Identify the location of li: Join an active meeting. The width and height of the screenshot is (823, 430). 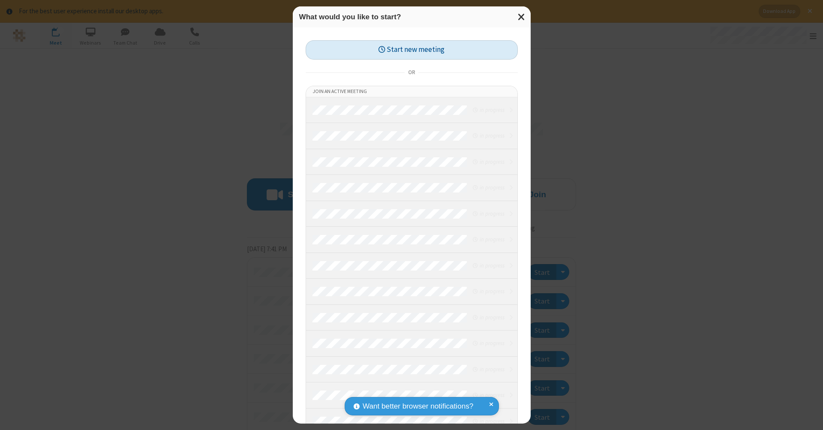
(412, 92).